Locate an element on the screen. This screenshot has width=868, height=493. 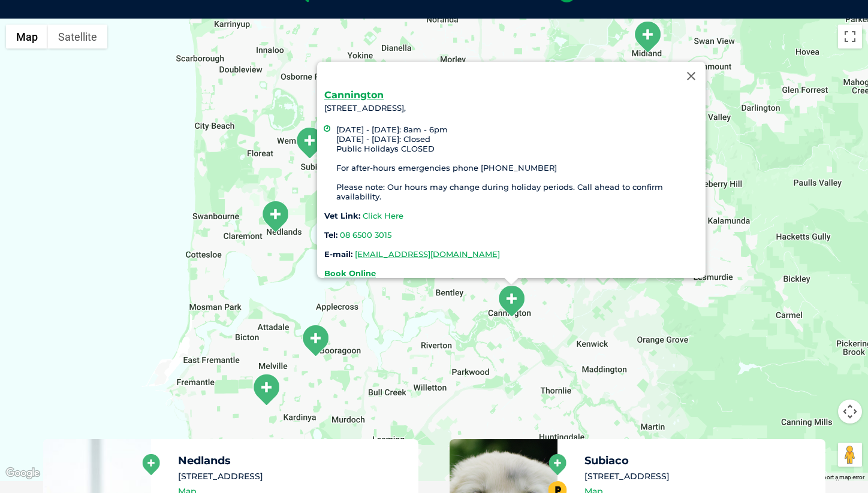
button: Drag Pegman onto the map to open Street View is located at coordinates (850, 455).